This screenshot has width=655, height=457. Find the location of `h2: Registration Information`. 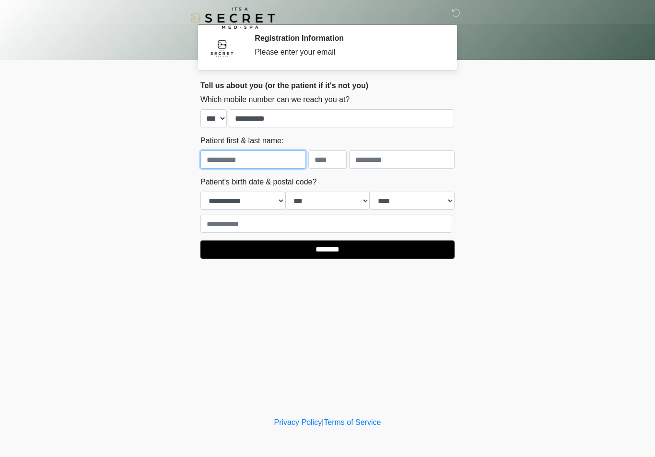

h2: Registration Information is located at coordinates (347, 38).